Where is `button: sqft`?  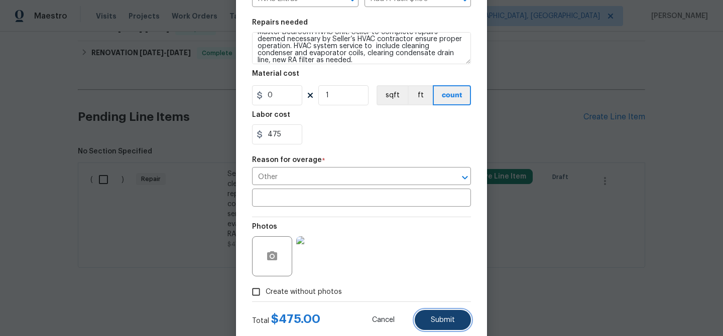
button: sqft is located at coordinates (392, 95).